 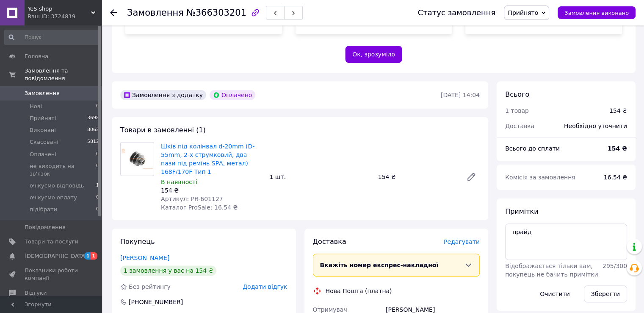 What do you see at coordinates (522, 211) in the screenshot?
I see `span: Примітки` at bounding box center [522, 211].